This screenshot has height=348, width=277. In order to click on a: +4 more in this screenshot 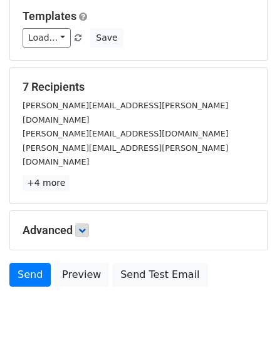, I will do `click(46, 183)`.